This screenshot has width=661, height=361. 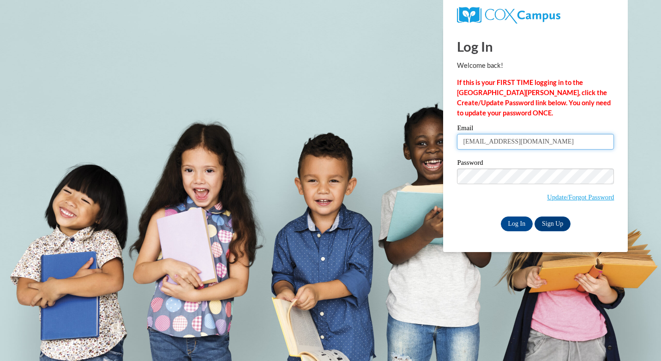 I want to click on a: COX Campus, so click(x=509, y=14).